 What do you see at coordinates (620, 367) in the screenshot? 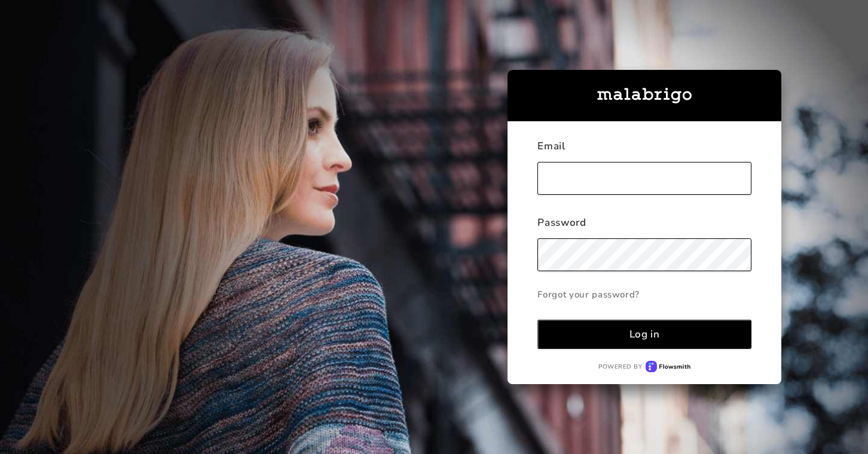
I see `p: Powered by` at bounding box center [620, 367].